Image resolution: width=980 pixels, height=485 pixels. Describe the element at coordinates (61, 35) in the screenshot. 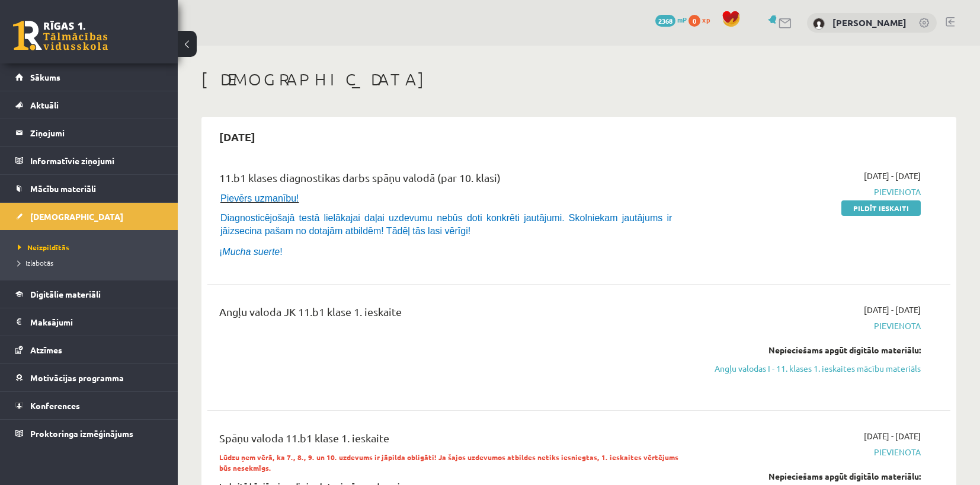

I see `a: Rīgas 1. Tālmācības vidusskola` at that location.